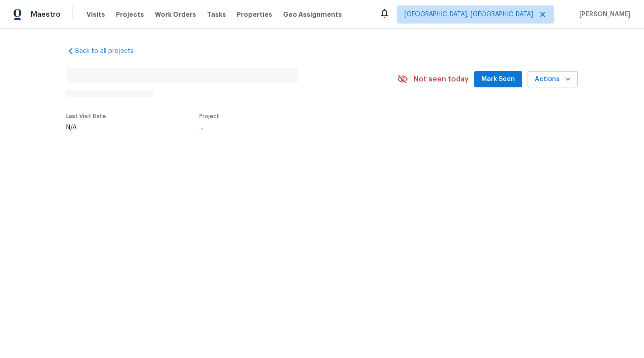 The height and width of the screenshot is (358, 644). Describe the element at coordinates (553, 79) in the screenshot. I see `span: Actions` at that location.